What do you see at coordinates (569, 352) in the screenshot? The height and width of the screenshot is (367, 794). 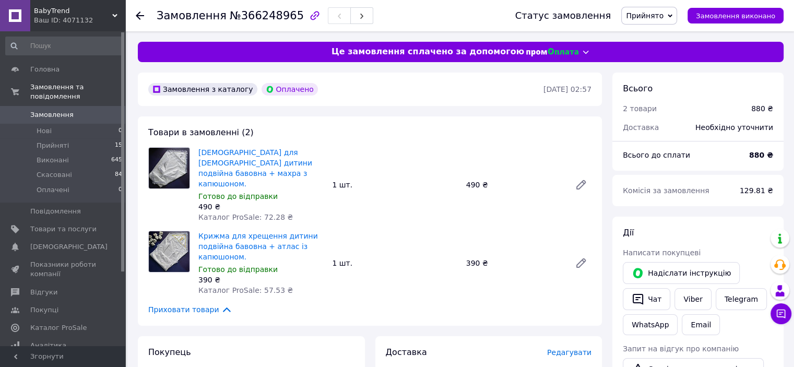 I see `span: Редагувати` at bounding box center [569, 352].